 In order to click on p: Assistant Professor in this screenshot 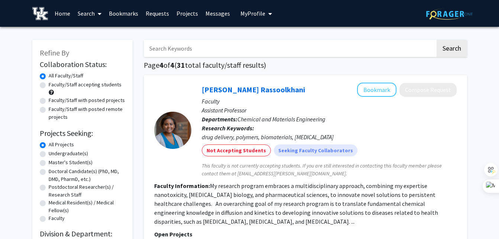, I will do `click(330, 110)`.